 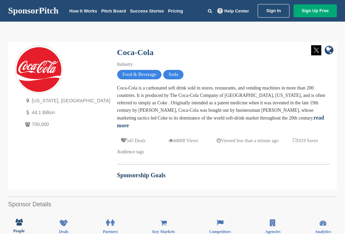 I want to click on p: 44.1 Billion, so click(x=67, y=113).